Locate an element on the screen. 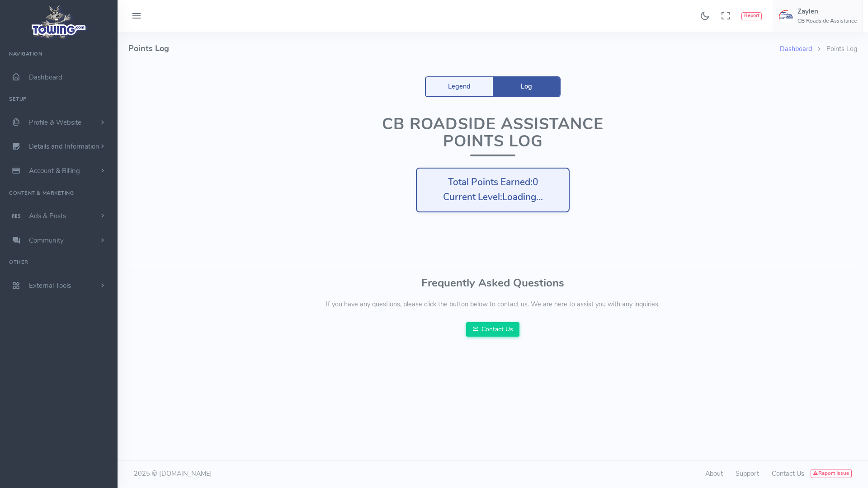  span: External Tools is located at coordinates (50, 286).